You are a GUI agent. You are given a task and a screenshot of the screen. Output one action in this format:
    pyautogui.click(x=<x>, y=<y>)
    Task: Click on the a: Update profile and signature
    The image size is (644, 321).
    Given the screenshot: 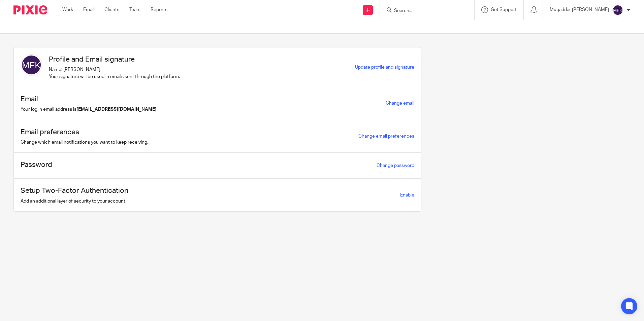 What is the action you would take?
    pyautogui.click(x=385, y=67)
    